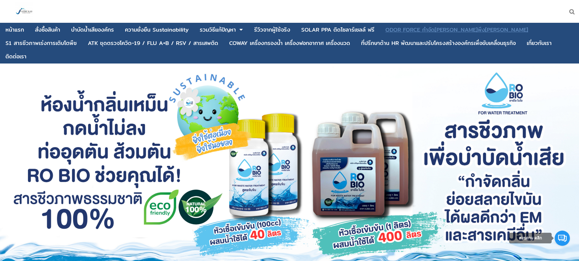 This screenshot has width=579, height=261. I want to click on div: เกี่ยวกับเรา, so click(539, 43).